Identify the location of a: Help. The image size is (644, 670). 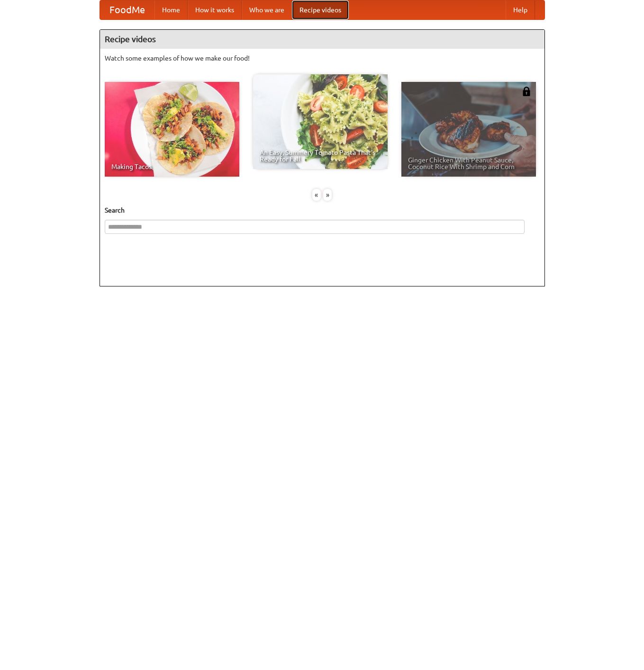
(520, 10).